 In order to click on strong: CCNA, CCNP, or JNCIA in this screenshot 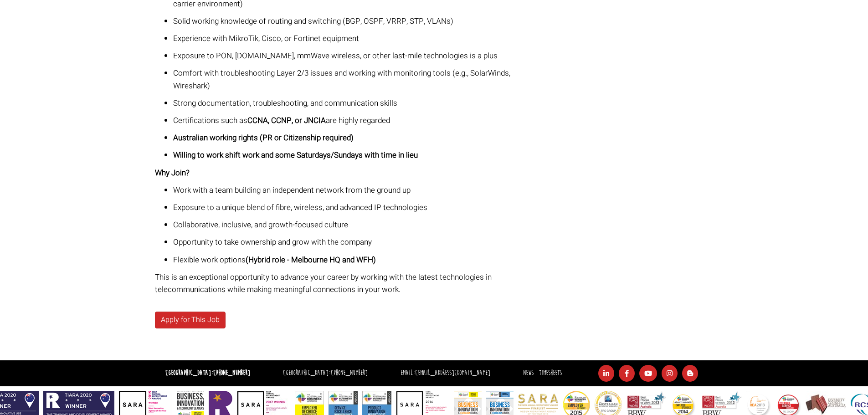, I will do `click(287, 120)`.